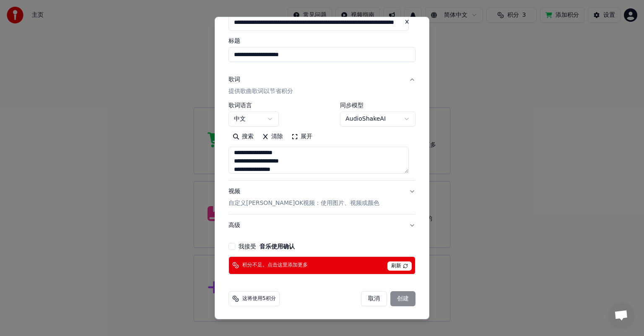 This screenshot has height=336, width=644. Describe the element at coordinates (254, 105) in the screenshot. I see `label: 歌词语言` at that location.